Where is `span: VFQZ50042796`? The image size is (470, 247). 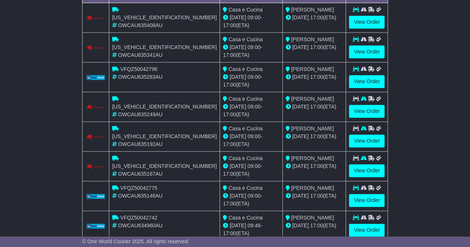
span: VFQZ50042796 is located at coordinates (139, 69).